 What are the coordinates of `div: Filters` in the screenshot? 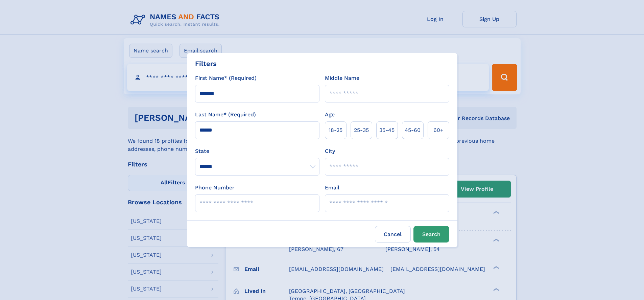 It's located at (206, 63).